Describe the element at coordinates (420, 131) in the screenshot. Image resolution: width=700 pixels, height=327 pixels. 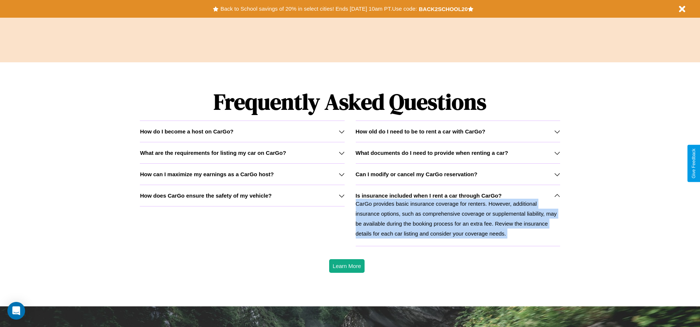
I see `h3: How old do I need to be to rent a car with CarGo?` at that location.